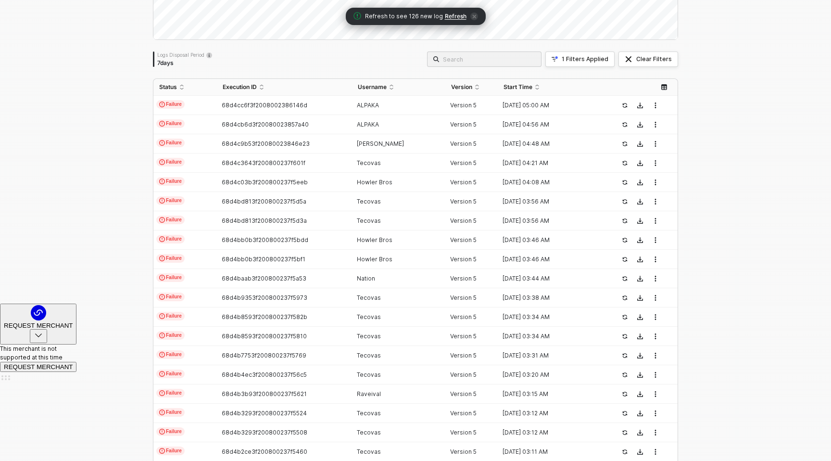 Image resolution: width=831 pixels, height=461 pixels. I want to click on div: 7 days, so click(185, 63).